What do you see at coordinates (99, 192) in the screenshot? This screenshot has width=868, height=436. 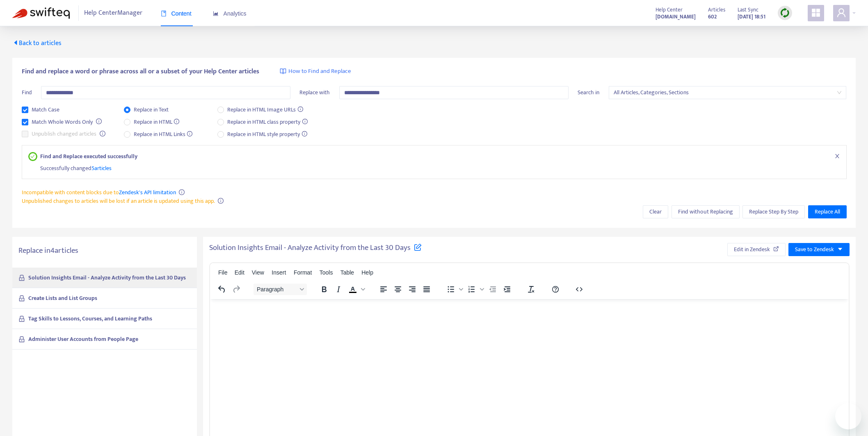 I see `span: Incompatible with content blocks due to` at bounding box center [99, 192].